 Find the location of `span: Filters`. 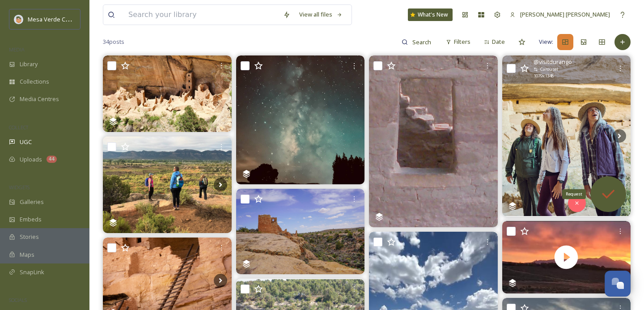

span: Filters is located at coordinates (462, 42).